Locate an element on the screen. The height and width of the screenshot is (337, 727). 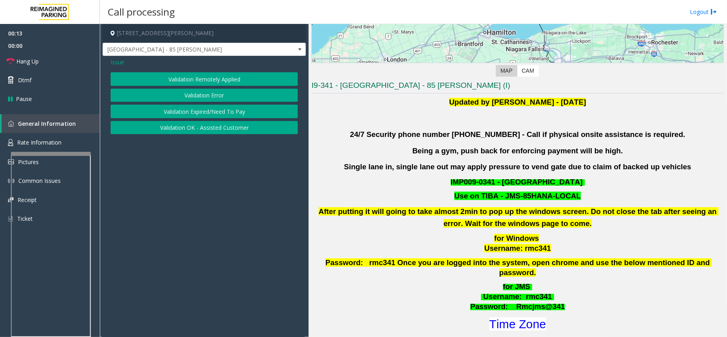
a: General Information is located at coordinates (51, 123).